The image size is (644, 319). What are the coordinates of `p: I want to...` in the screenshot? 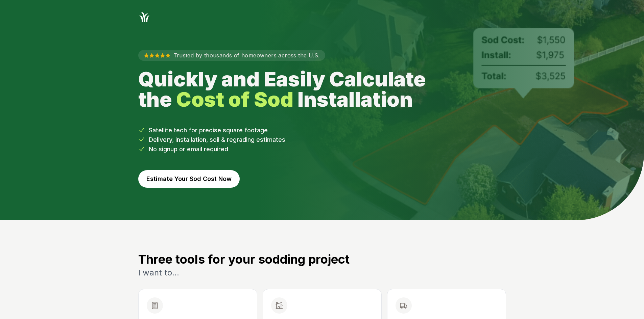 It's located at (322, 273).